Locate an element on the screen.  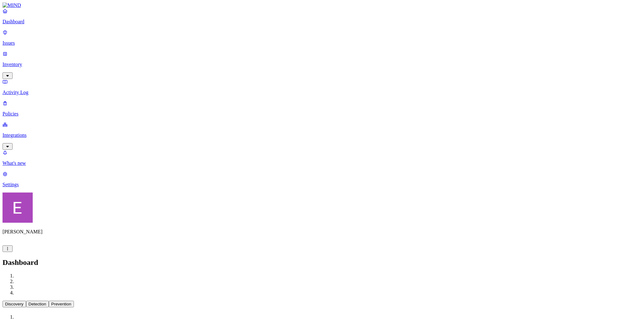
p: Policies is located at coordinates (322, 114).